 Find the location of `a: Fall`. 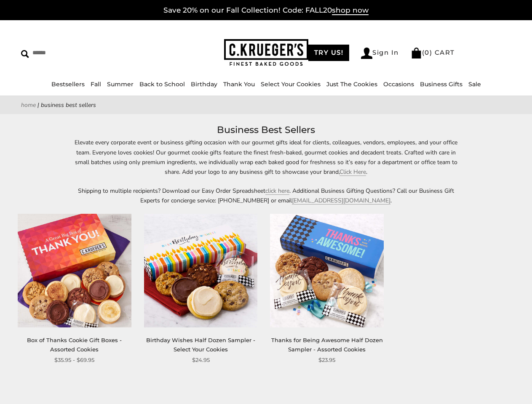

a: Fall is located at coordinates (95, 84).